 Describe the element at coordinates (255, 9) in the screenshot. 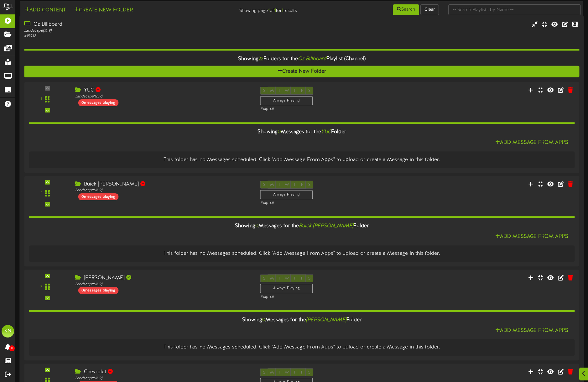

I see `div: Showing page of for results` at that location.